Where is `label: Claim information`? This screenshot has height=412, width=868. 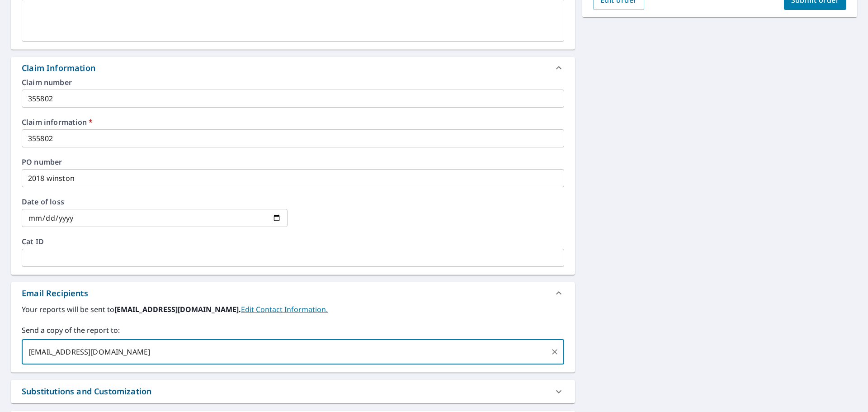
label: Claim information is located at coordinates (293, 122).